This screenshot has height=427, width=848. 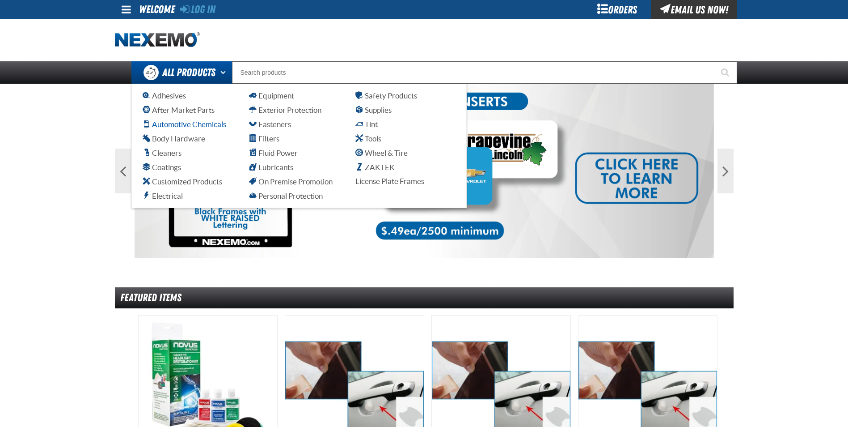 I want to click on span: Filters, so click(x=264, y=138).